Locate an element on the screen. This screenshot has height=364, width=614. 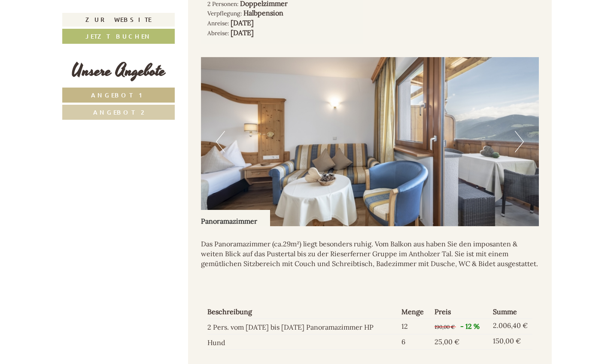
b: Halbpension is located at coordinates (263, 13).